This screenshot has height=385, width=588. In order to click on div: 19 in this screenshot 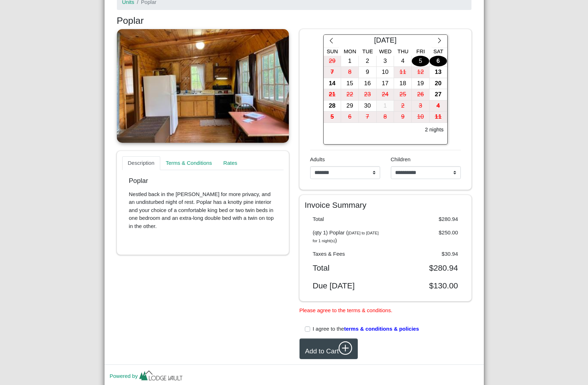, I will do `click(421, 83)`.